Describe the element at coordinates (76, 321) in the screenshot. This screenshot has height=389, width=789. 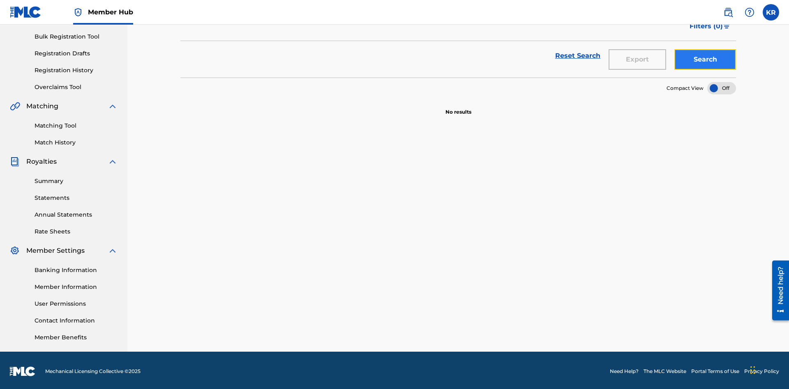
I see `a: Contact Information` at that location.